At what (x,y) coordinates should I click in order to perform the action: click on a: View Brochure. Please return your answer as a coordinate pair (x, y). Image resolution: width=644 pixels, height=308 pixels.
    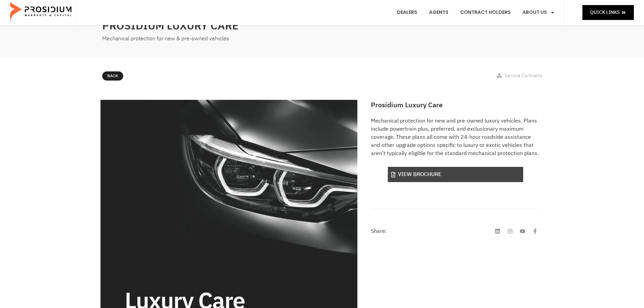
    Looking at the image, I should click on (456, 175).